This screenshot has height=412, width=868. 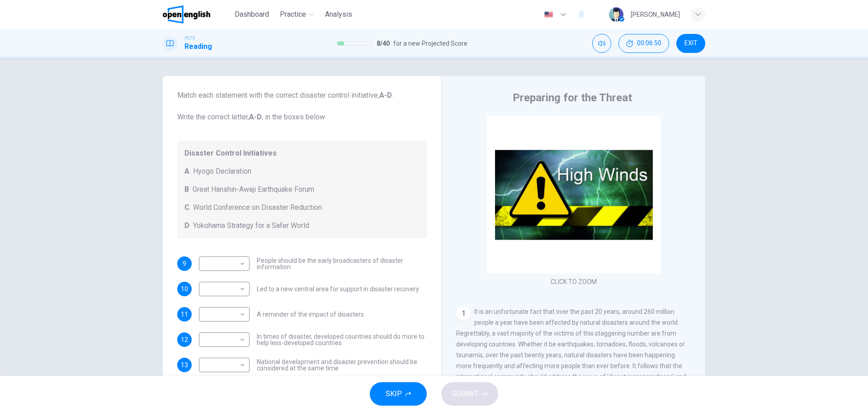 What do you see at coordinates (198, 47) in the screenshot?
I see `h1: Reading` at bounding box center [198, 47].